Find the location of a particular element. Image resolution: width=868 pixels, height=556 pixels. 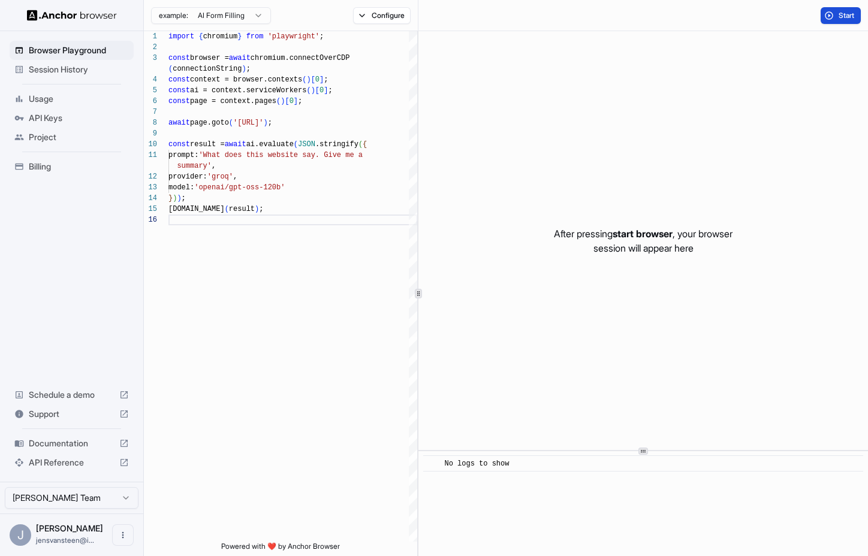

div: 6 is located at coordinates (150, 101).